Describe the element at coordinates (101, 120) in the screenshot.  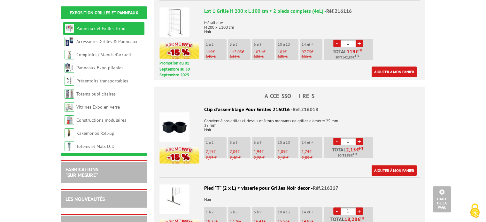
I see `a: Constructions modulaires` at that location.